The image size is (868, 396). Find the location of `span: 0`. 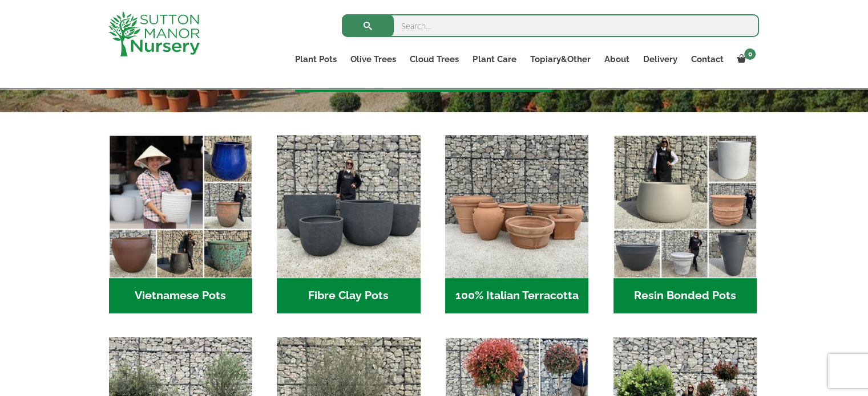

span: 0 is located at coordinates (750, 54).